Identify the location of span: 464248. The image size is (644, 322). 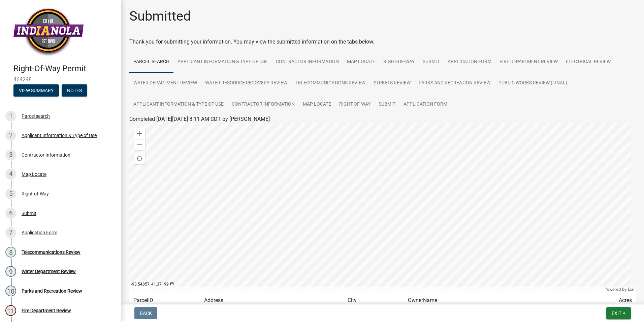
(60, 79).